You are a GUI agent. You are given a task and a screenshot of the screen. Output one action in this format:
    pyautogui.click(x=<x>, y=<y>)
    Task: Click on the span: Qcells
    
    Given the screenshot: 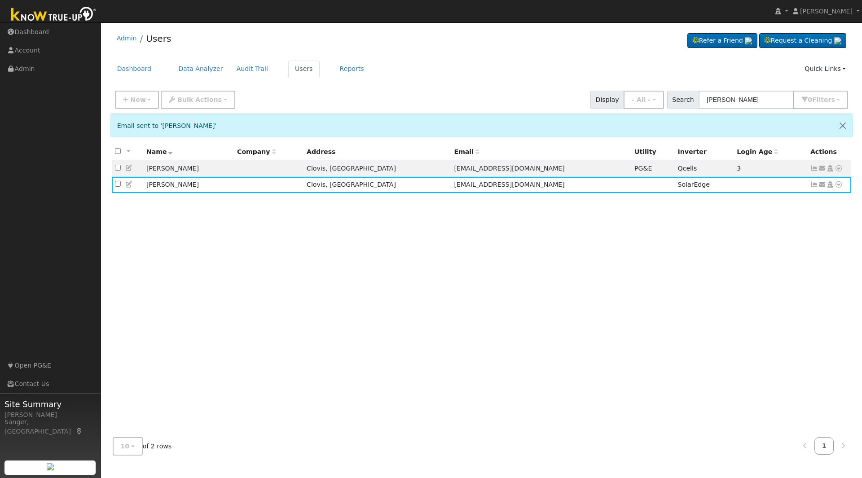 What is the action you would take?
    pyautogui.click(x=688, y=168)
    